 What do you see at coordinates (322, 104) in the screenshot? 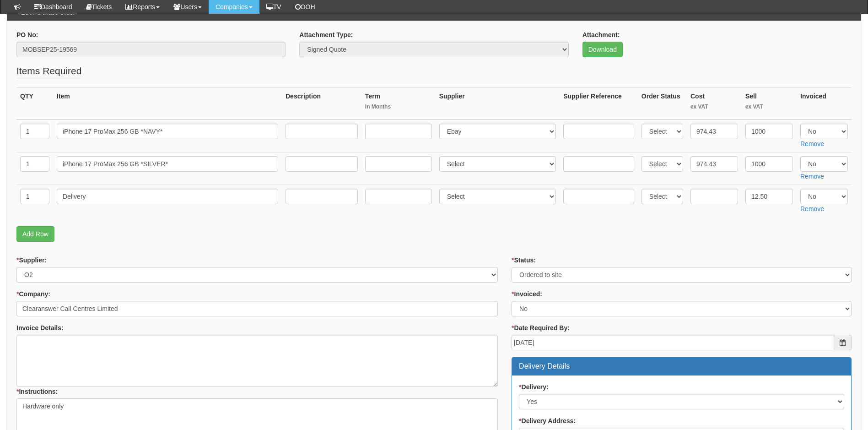
I see `th: Description` at bounding box center [322, 104].